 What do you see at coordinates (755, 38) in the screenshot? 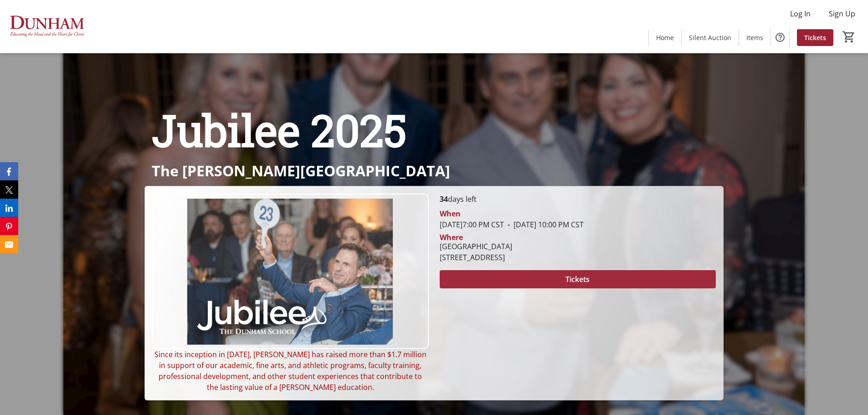
I see `span: Items` at bounding box center [755, 38].